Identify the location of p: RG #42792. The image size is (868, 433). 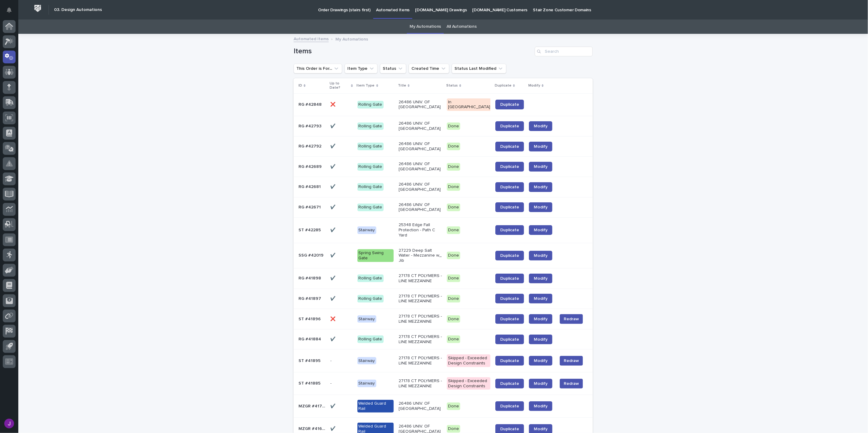
(311, 145).